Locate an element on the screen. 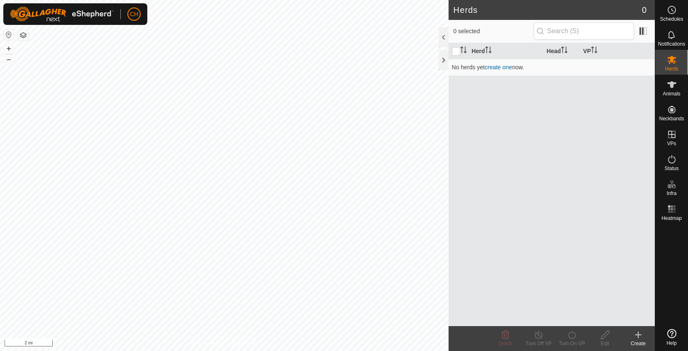 This screenshot has width=688, height=351. button: Map Layers is located at coordinates (23, 35).